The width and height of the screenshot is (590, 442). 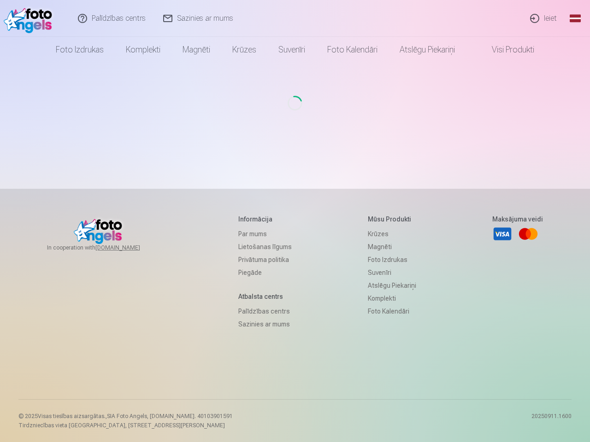 I want to click on span: In cooperation with, so click(x=105, y=248).